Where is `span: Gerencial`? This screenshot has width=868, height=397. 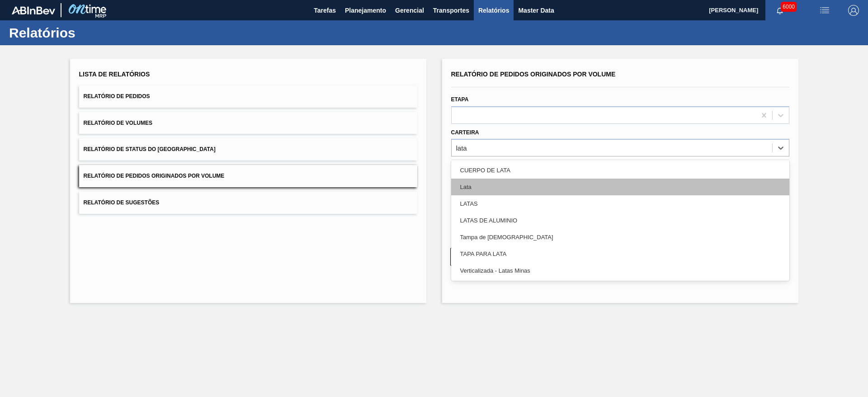
span: Gerencial is located at coordinates (409, 10).